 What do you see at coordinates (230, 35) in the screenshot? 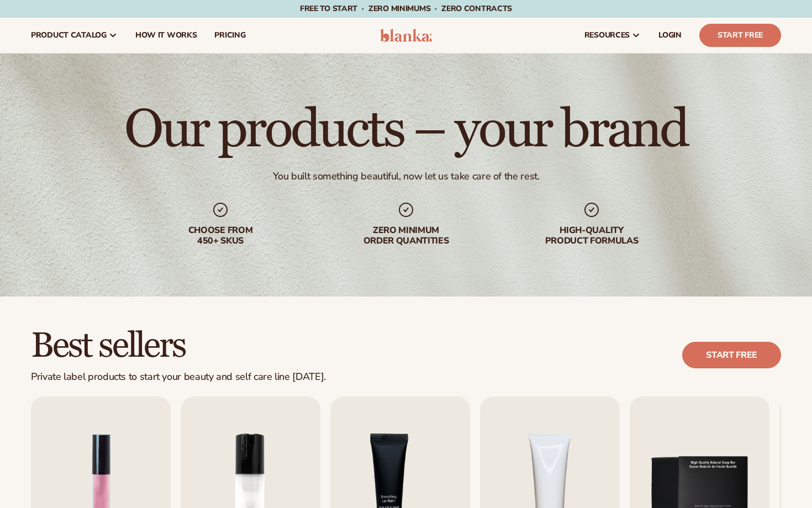
I see `span: pricing` at bounding box center [230, 35].